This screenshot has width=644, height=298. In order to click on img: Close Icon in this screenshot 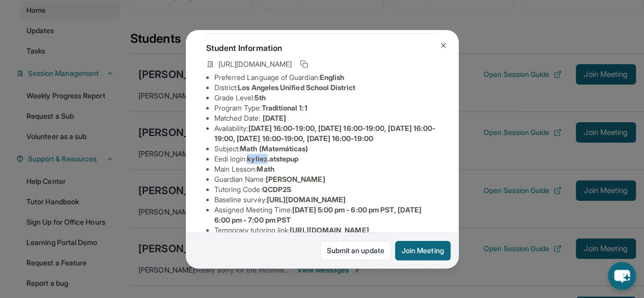, I will do `click(444, 45)`.